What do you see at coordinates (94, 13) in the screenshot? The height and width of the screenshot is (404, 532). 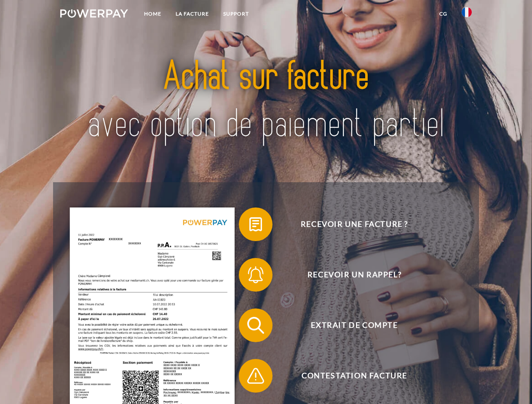 I see `img: logo-powerpay-white.svg` at bounding box center [94, 13].